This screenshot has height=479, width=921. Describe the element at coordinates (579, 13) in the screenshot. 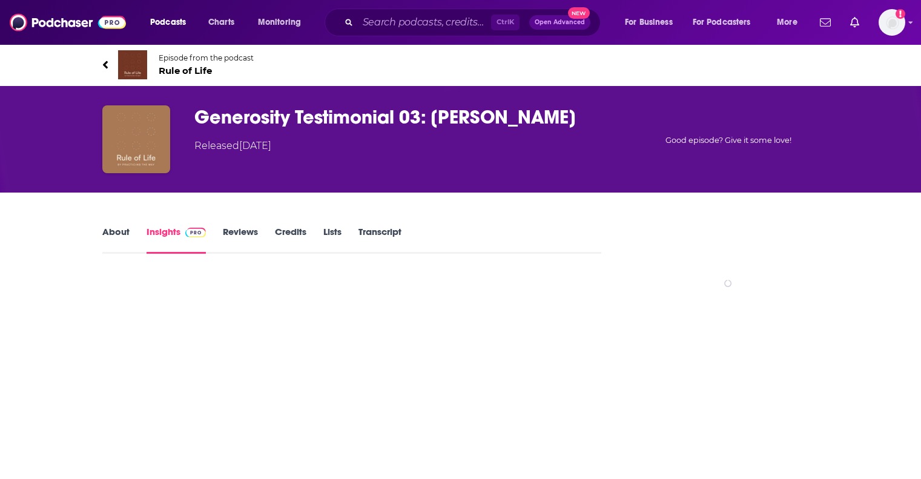

I see `span: New` at that location.